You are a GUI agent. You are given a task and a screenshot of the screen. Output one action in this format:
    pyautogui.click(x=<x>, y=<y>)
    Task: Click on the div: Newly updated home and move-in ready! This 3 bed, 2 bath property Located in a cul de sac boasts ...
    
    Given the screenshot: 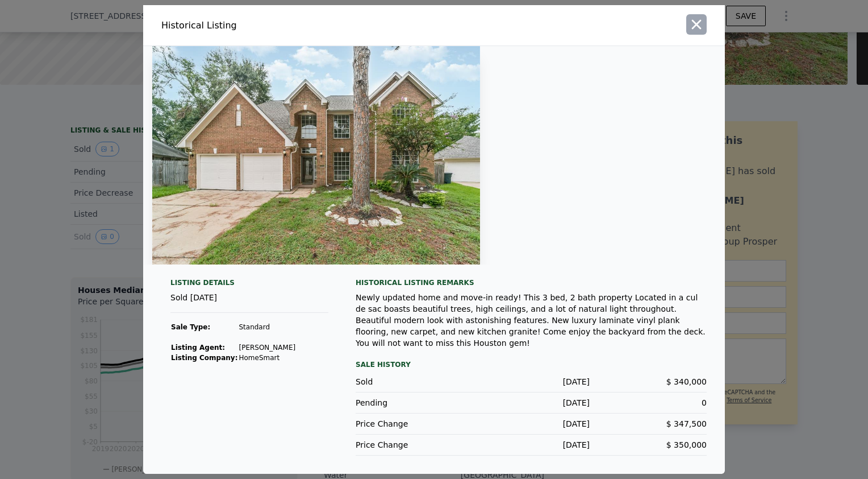 What is the action you would take?
    pyautogui.click(x=531, y=320)
    